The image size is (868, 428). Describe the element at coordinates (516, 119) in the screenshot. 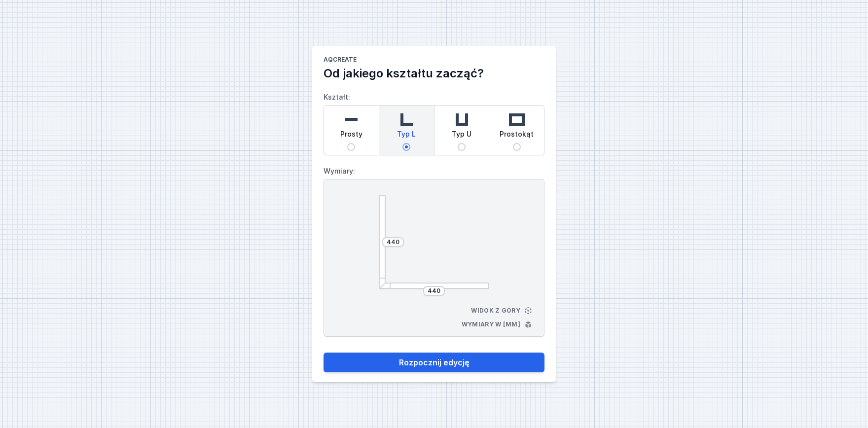

I see `img: rectangle.svg` at that location.